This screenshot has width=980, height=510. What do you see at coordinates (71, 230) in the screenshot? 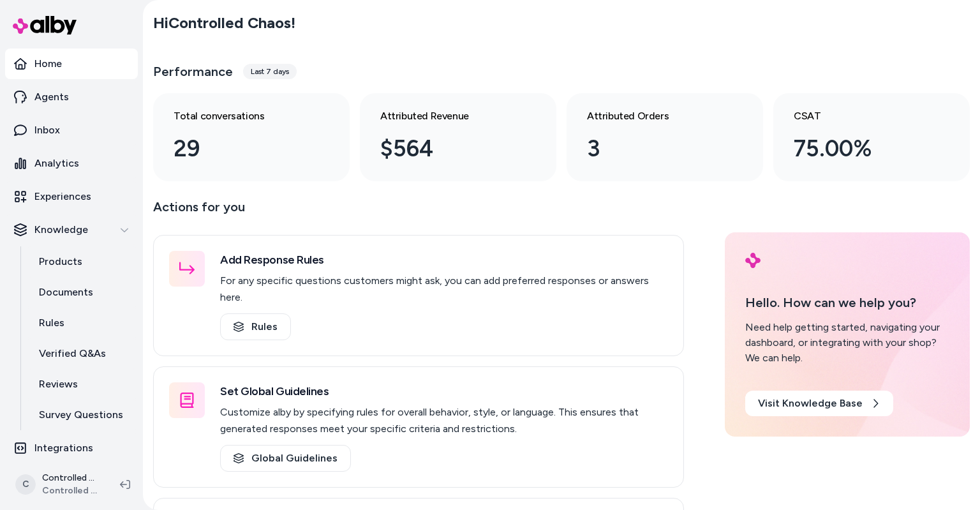
I see `button: Knowledge` at bounding box center [71, 230].